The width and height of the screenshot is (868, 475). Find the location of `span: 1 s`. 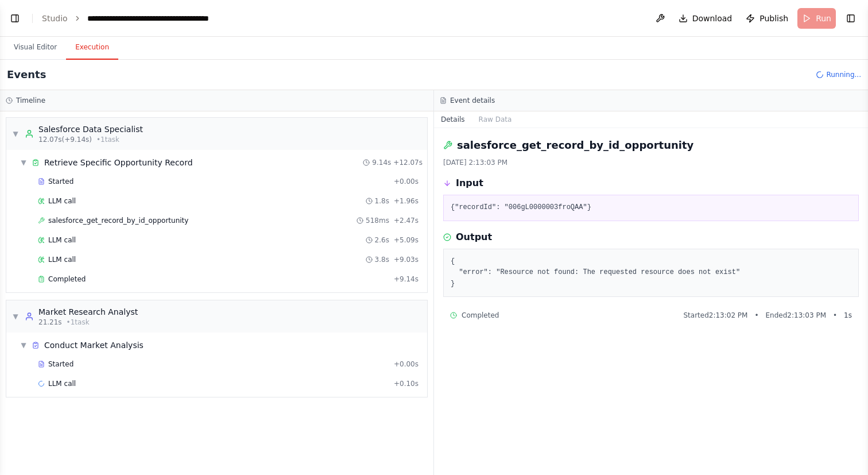

span: 1 s is located at coordinates (848, 315).